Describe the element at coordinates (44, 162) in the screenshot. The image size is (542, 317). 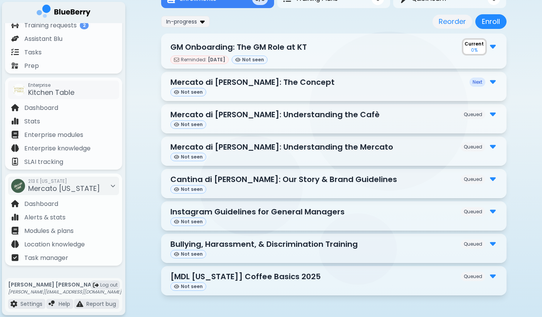
I see `p: SLAI tracking` at that location.